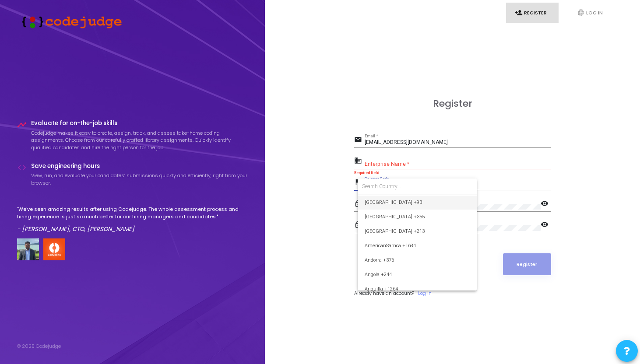 The width and height of the screenshot is (640, 364). What do you see at coordinates (417, 289) in the screenshot?
I see `span: Anguilla +1264` at bounding box center [417, 289].